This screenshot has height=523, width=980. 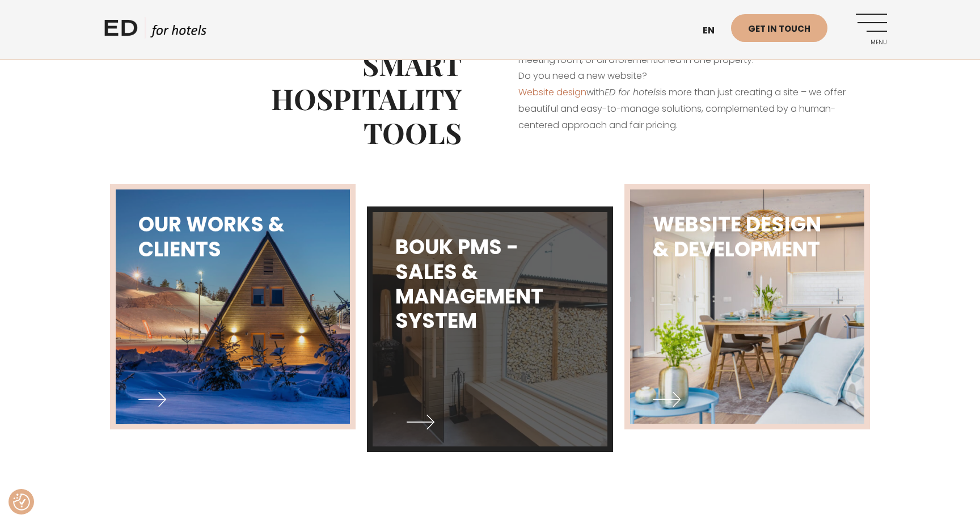 What do you see at coordinates (155, 31) in the screenshot?
I see `a: ED HOTELS` at bounding box center [155, 31].